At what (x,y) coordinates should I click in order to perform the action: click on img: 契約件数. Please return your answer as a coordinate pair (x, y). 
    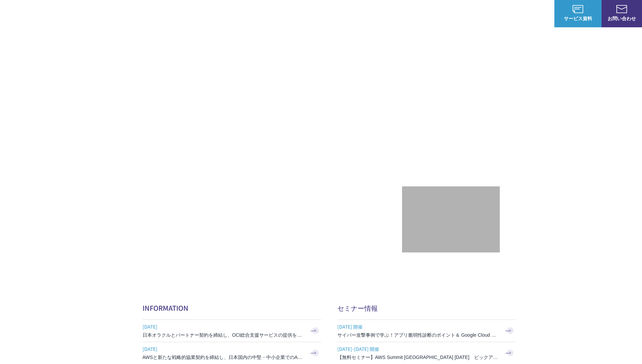
    Looking at the image, I should click on (451, 221).